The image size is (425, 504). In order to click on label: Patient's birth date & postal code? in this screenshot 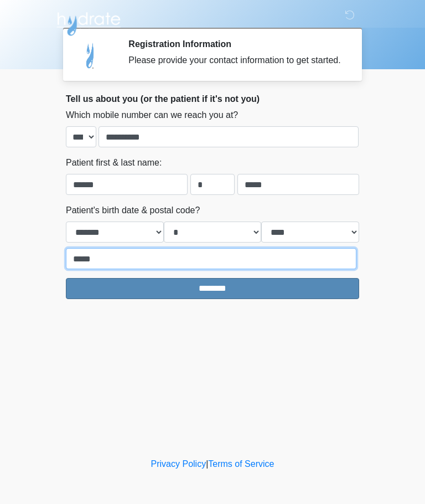, I will do `click(133, 210)`.